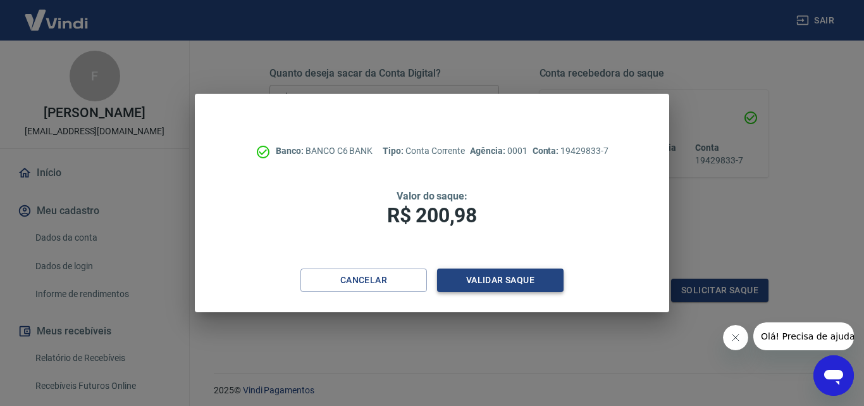  What do you see at coordinates (364, 280) in the screenshot?
I see `button: Cancelar` at bounding box center [364, 280].